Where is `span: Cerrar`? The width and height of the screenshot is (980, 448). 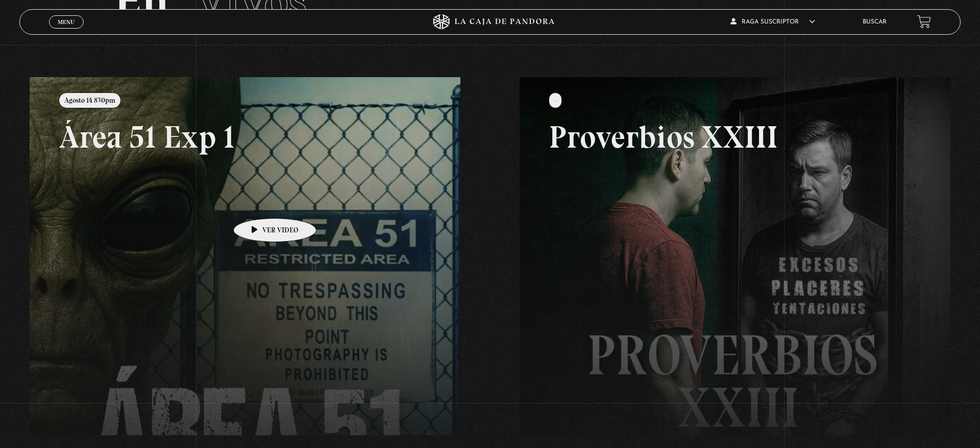 span: Cerrar is located at coordinates (67, 31).